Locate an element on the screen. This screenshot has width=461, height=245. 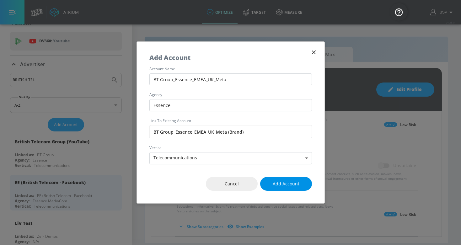
div: Telecommunications is located at coordinates (231, 158).